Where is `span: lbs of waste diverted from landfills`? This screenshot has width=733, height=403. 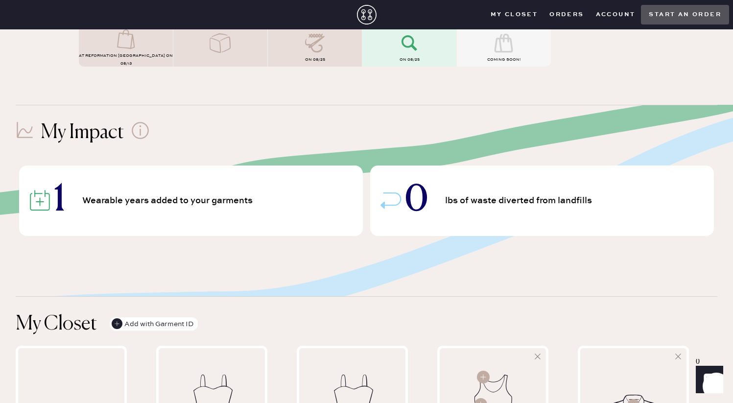
span: lbs of waste diverted from landfills is located at coordinates (520, 201).